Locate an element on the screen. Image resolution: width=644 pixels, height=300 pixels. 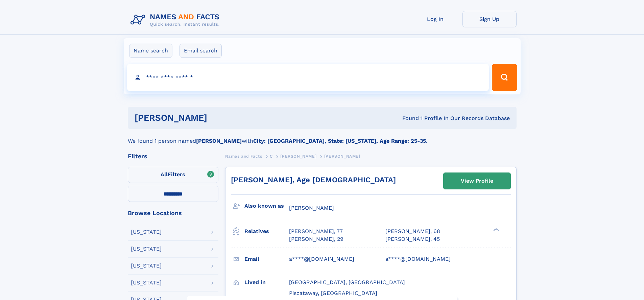
div: We found 1 person named with . is located at coordinates (322, 137).